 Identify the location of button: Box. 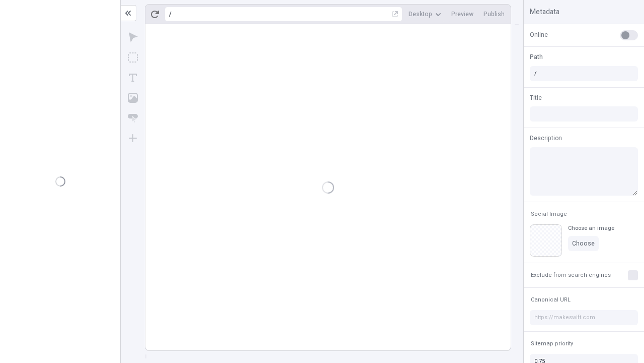
(133, 57).